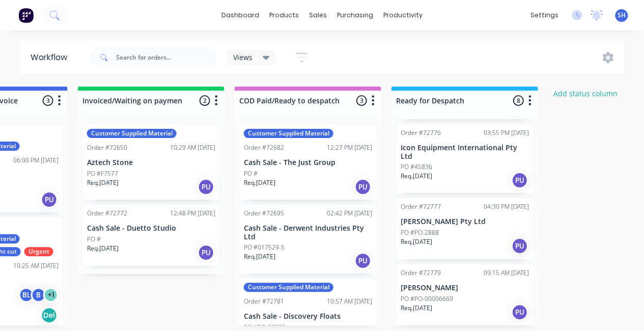 This screenshot has height=331, width=644. What do you see at coordinates (318, 15) in the screenshot?
I see `div: sales` at bounding box center [318, 15].